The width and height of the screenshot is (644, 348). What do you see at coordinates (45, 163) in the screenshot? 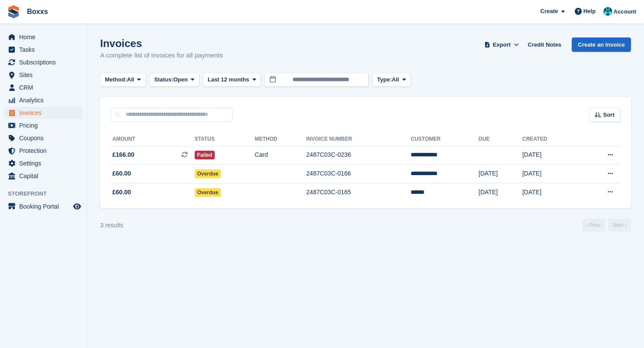
I see `span: Settings` at bounding box center [45, 163].